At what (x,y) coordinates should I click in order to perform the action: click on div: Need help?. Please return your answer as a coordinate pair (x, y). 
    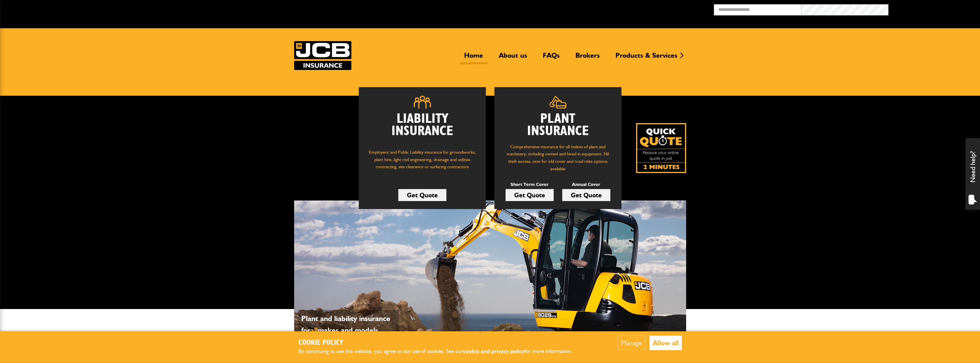
    Looking at the image, I should click on (973, 174).